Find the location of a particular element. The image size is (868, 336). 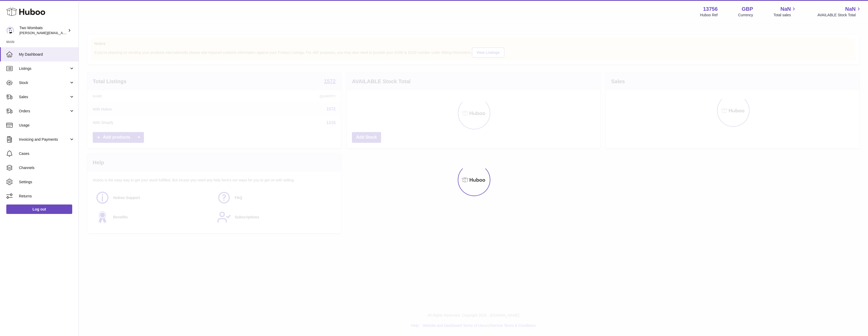

span: Invoicing and Payments is located at coordinates (44, 140).